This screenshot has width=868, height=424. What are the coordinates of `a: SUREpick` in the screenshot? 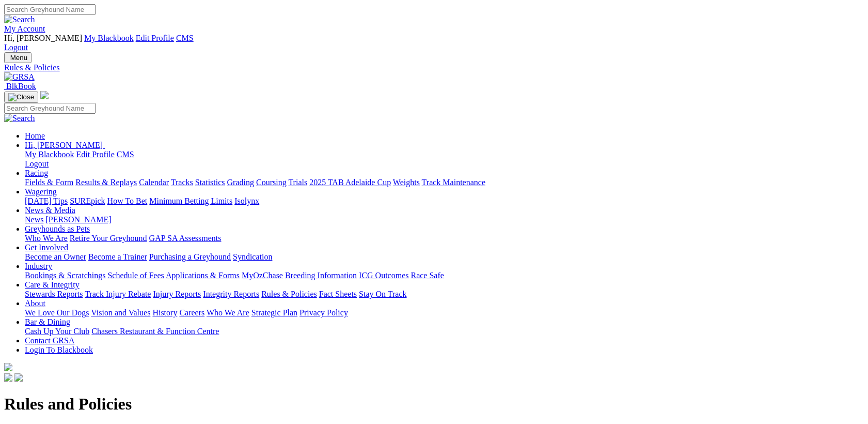 It's located at (88, 201).